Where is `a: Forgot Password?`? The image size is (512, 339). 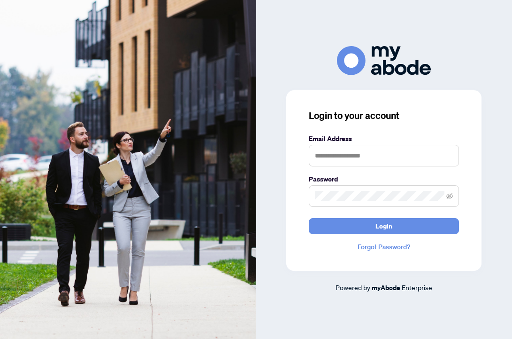
a: Forgot Password? is located at coordinates (384, 247).